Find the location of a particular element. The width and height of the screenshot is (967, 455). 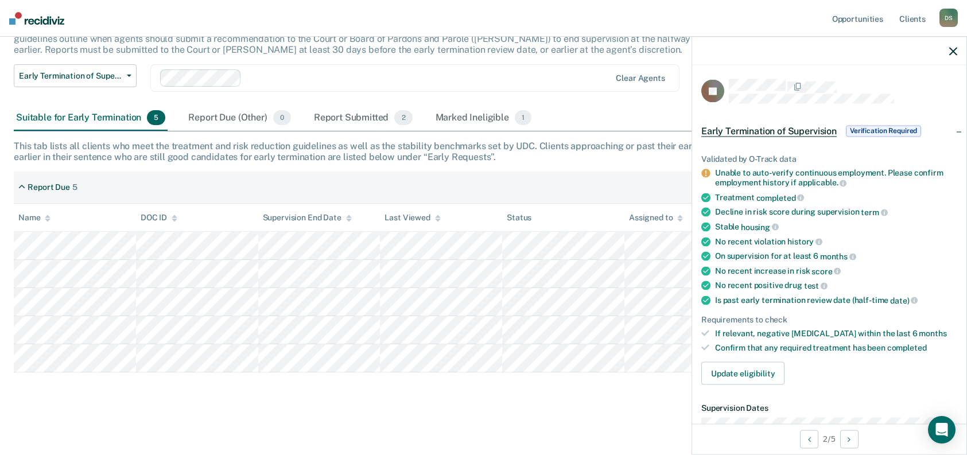

span: housing is located at coordinates (760, 227).